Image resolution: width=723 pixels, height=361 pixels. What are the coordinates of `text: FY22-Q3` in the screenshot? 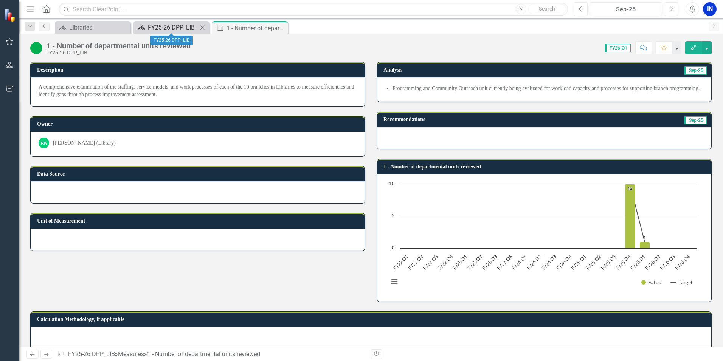 It's located at (430, 262).